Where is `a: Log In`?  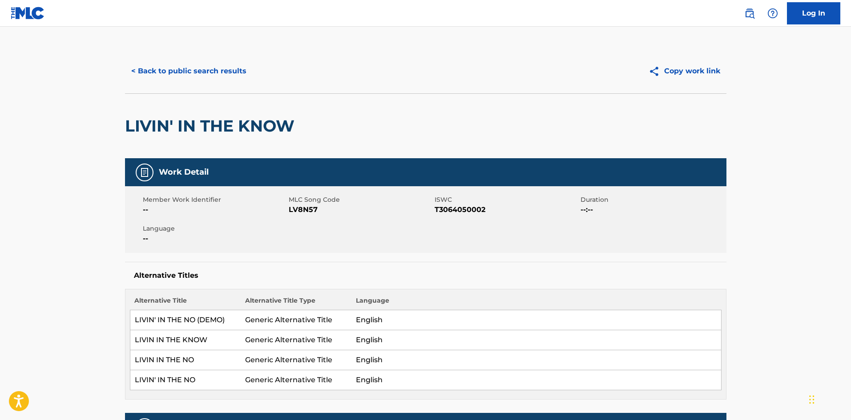
a: Log In is located at coordinates (813, 13).